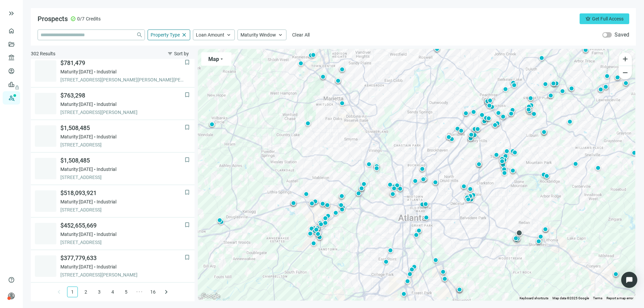  I want to click on span: $763,298, so click(122, 95).